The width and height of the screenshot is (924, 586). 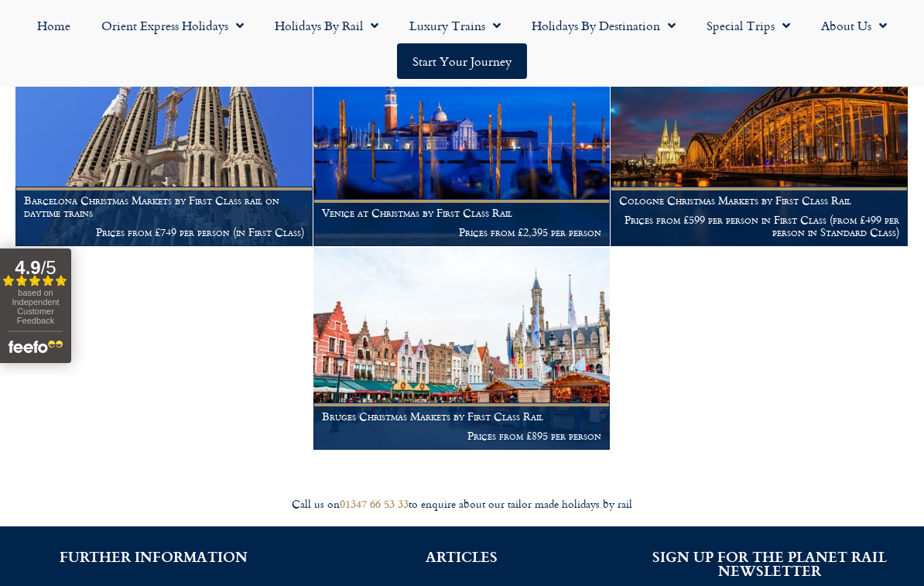 What do you see at coordinates (770, 563) in the screenshot?
I see `h2: SIGN UP FOR THE PLANET RAIL NEWSLETTER` at bounding box center [770, 563].